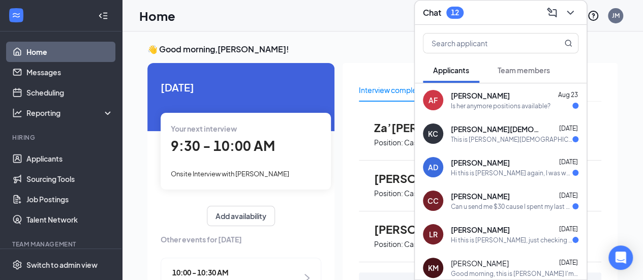 Image resolution: width=643 pixels, height=280 pixels. I want to click on div: Can u send me $30 cause I spent my last getting the baby ready for school. I'd really like to get..., so click(511, 206).